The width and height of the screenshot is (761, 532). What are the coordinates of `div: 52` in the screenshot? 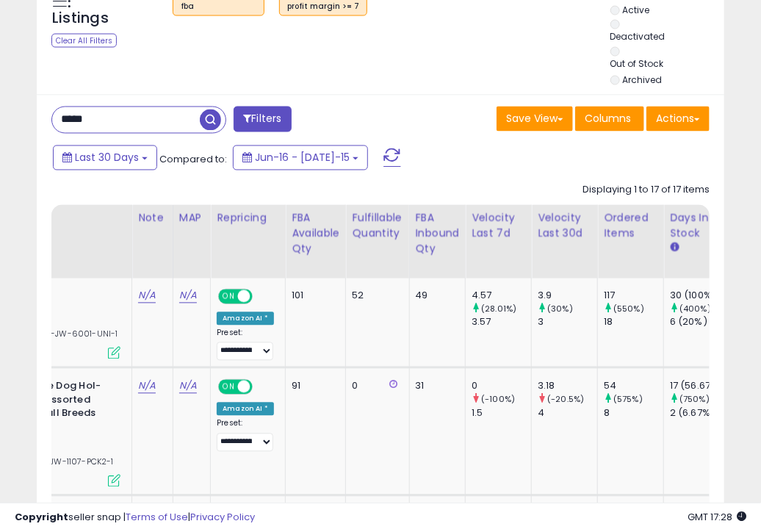 It's located at (374, 296).